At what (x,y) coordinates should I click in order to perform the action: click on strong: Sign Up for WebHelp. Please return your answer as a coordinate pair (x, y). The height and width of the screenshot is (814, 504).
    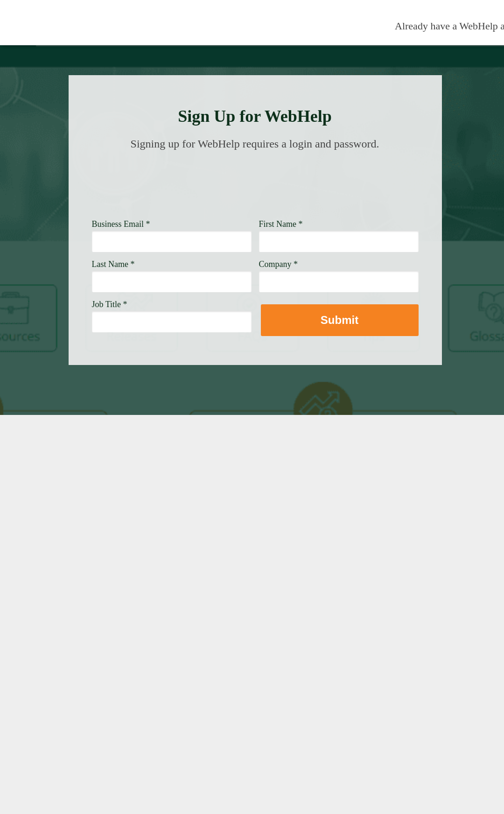
    Looking at the image, I should click on (255, 116).